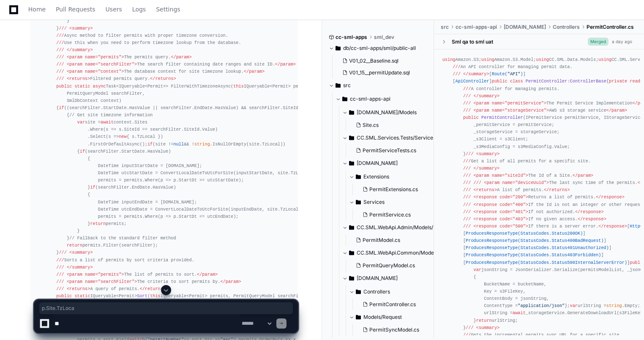 This screenshot has height=340, width=644. I want to click on span: this, so click(238, 86).